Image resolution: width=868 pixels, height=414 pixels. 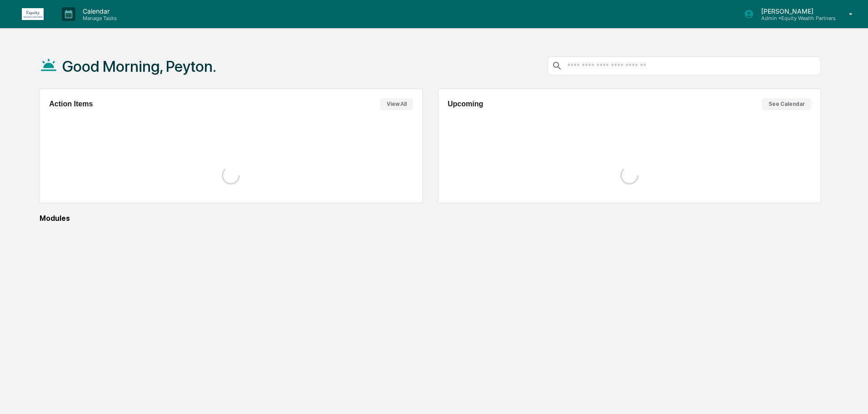 What do you see at coordinates (71, 104) in the screenshot?
I see `h2: Action Items` at bounding box center [71, 104].